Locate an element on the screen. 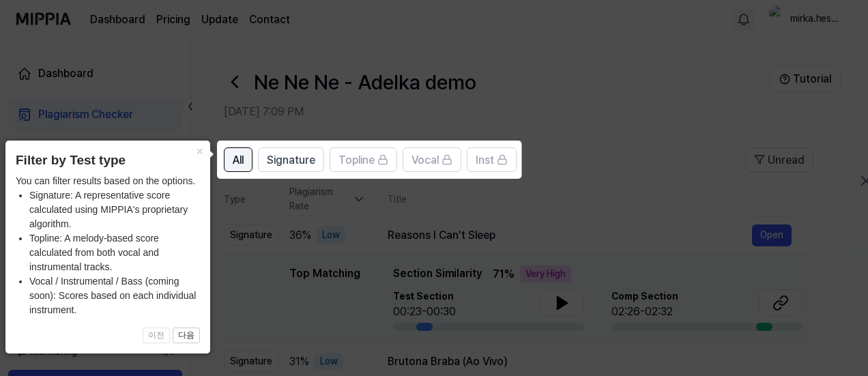 This screenshot has width=868, height=376. button: Vocal is located at coordinates (432, 160).